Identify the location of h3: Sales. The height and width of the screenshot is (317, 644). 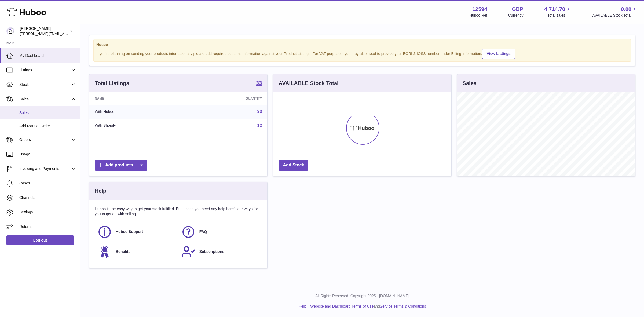
(470, 83).